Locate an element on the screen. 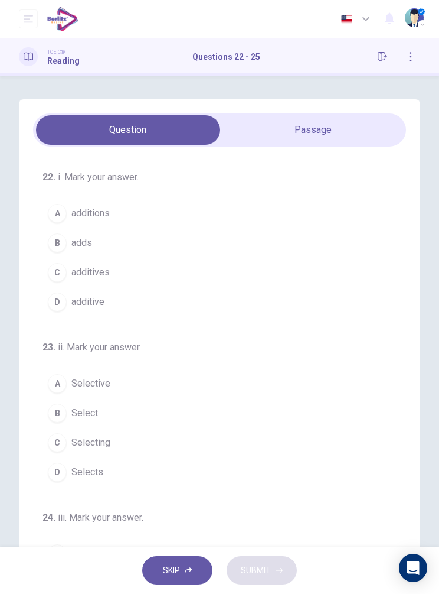 The image size is (439, 594). a: EduSynch logo is located at coordinates (63, 19).